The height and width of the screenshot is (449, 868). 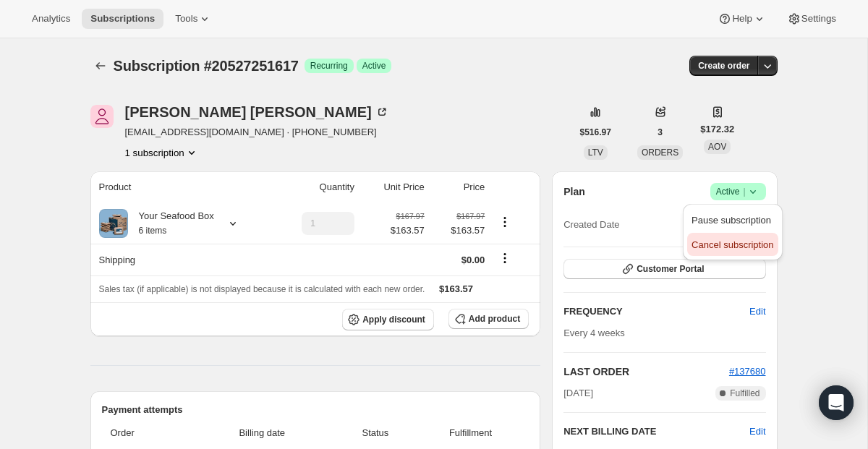 I want to click on th: Unit Price, so click(x=393, y=187).